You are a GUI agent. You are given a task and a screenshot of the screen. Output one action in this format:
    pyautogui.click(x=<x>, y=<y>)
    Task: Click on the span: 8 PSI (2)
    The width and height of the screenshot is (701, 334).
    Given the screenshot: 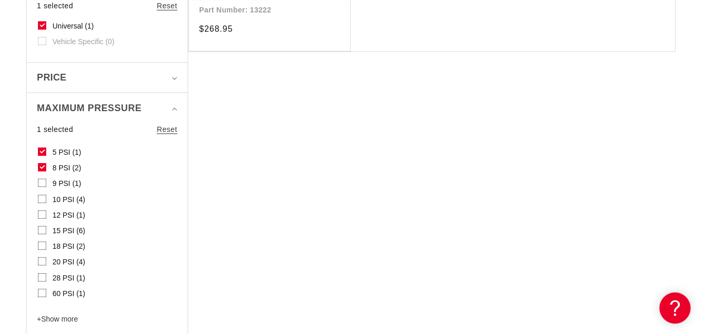 What is the action you would take?
    pyautogui.click(x=66, y=168)
    